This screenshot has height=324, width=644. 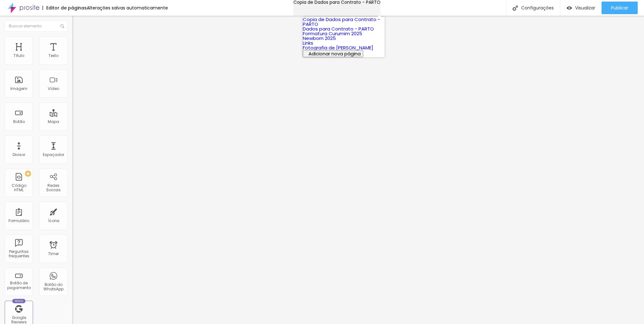 I want to click on img: view-1.svg, so click(x=570, y=8).